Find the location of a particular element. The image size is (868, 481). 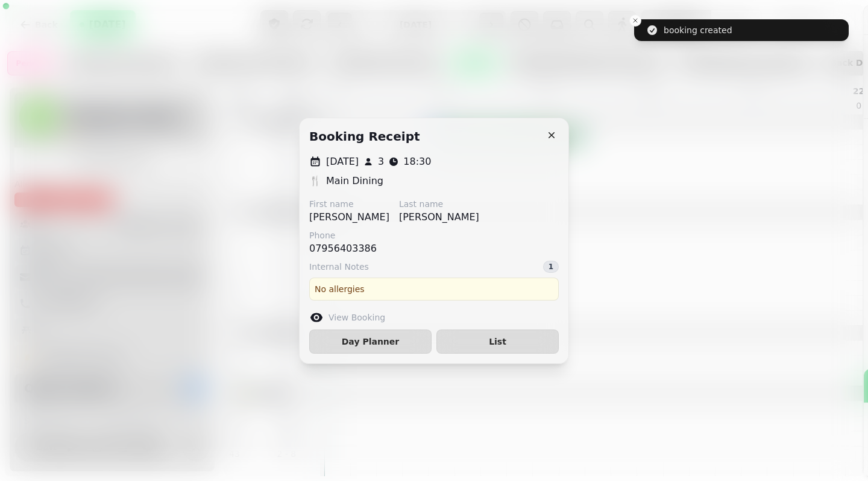

span: List is located at coordinates (497, 341).